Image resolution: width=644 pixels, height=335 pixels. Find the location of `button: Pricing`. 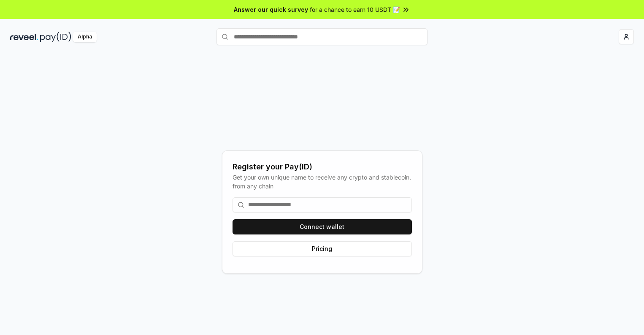

button: Pricing is located at coordinates (322, 249).